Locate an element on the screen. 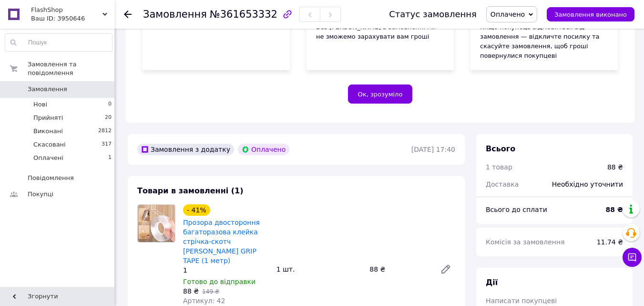  span: Товари в замовленні (1) is located at coordinates (190, 191).